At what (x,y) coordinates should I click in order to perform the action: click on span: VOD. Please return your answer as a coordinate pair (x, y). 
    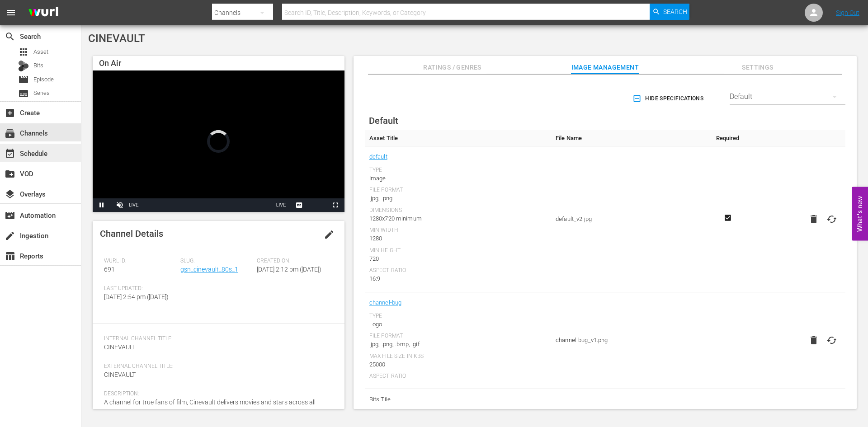
    Looking at the image, I should click on (10, 173).